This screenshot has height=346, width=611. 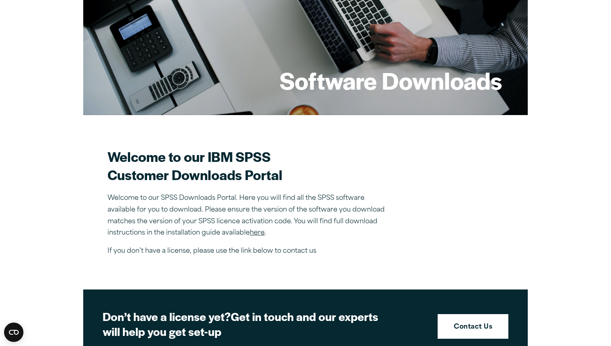 What do you see at coordinates (244, 324) in the screenshot?
I see `h2: Get in touch and our experts will help you get set-up` at bounding box center [244, 324].